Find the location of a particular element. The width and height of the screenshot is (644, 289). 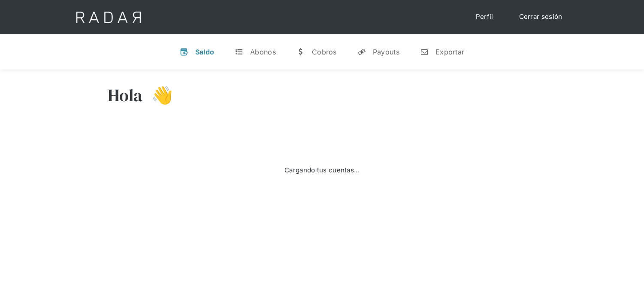

div: t is located at coordinates (239, 52).